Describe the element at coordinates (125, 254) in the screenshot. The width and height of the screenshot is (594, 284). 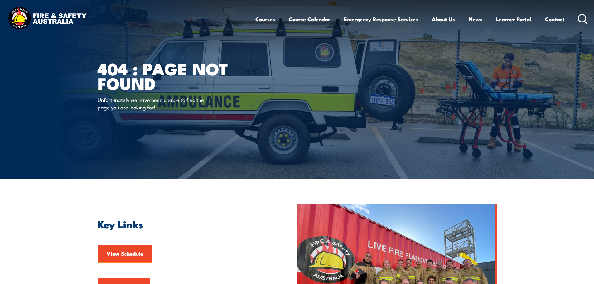
I see `a: View Schedule` at that location.